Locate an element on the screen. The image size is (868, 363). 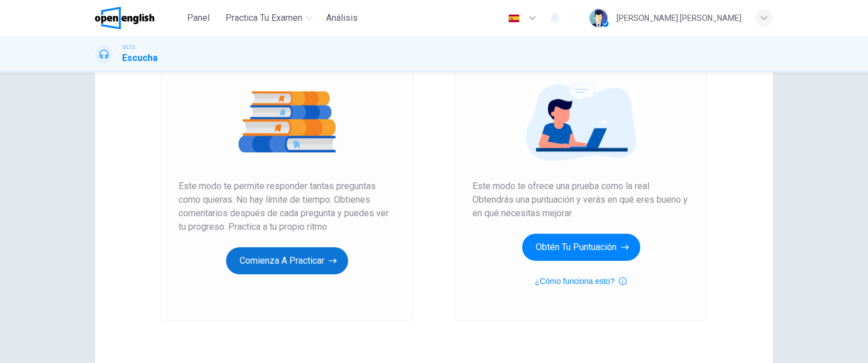
img: es is located at coordinates (514, 18).